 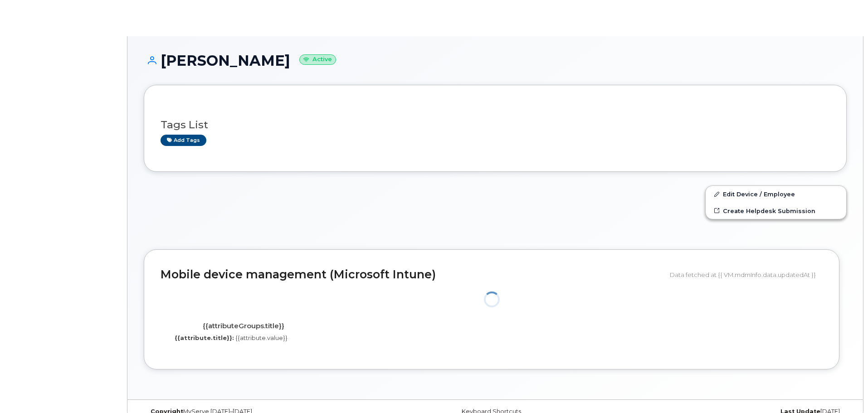 What do you see at coordinates (496, 125) in the screenshot?
I see `h3: Tags List` at bounding box center [496, 125].